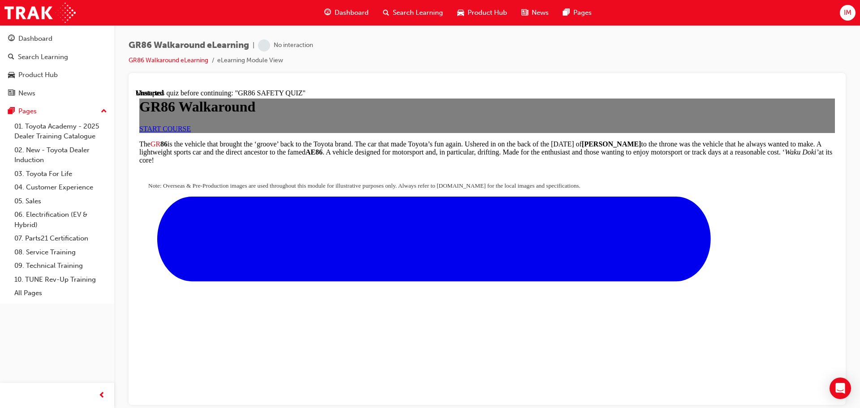 Image resolution: width=860 pixels, height=408 pixels. What do you see at coordinates (29, 39) in the screenshot?
I see `span: START COURSE` at bounding box center [29, 39].